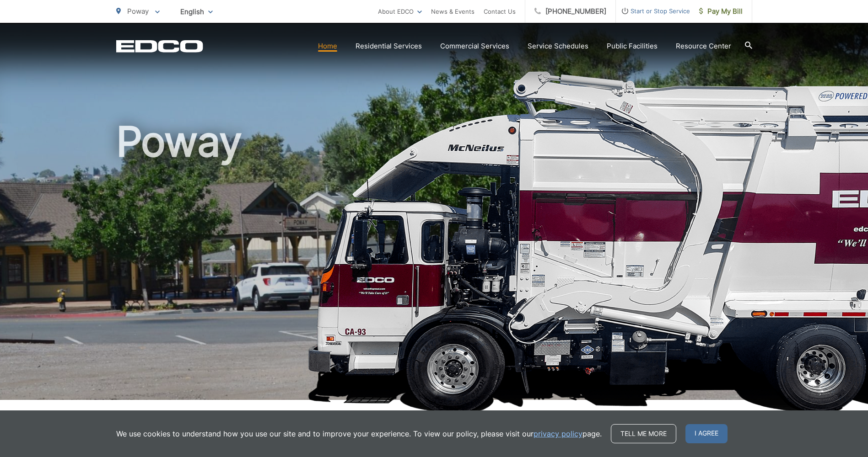 Image resolution: width=868 pixels, height=457 pixels. I want to click on span: I agree, so click(707, 434).